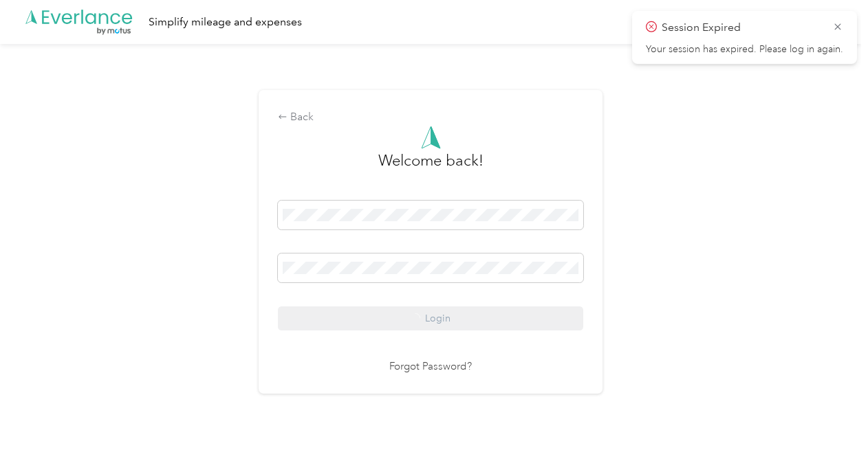 Image resolution: width=868 pixels, height=463 pixels. Describe the element at coordinates (225, 22) in the screenshot. I see `div: Simplify mileage and expenses` at that location.